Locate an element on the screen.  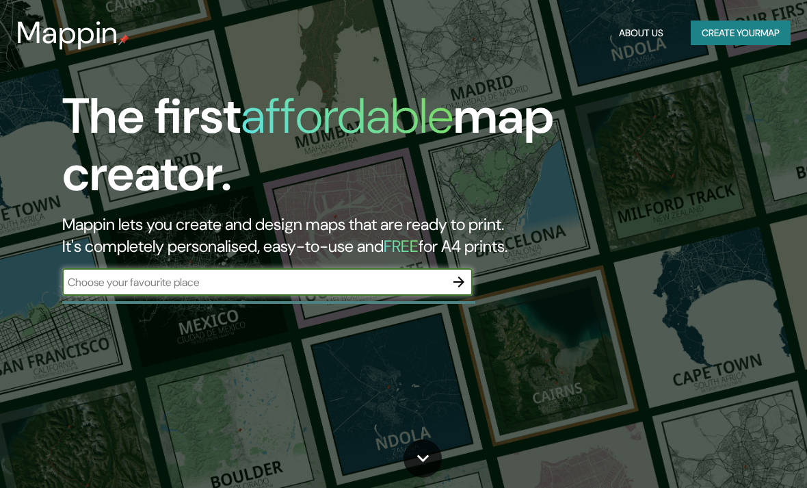
h5: FREE is located at coordinates (401, 246).